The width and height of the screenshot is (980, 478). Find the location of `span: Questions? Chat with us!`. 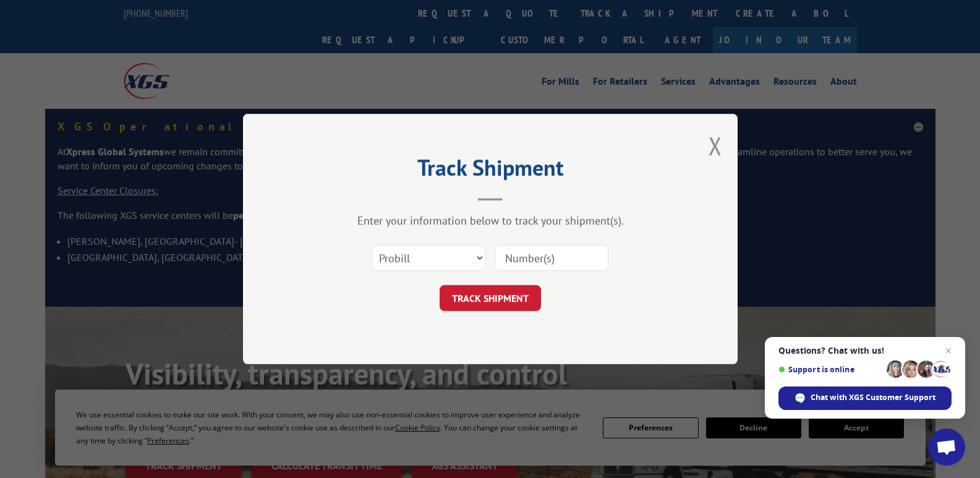

span: Questions? Chat with us! is located at coordinates (865, 350).